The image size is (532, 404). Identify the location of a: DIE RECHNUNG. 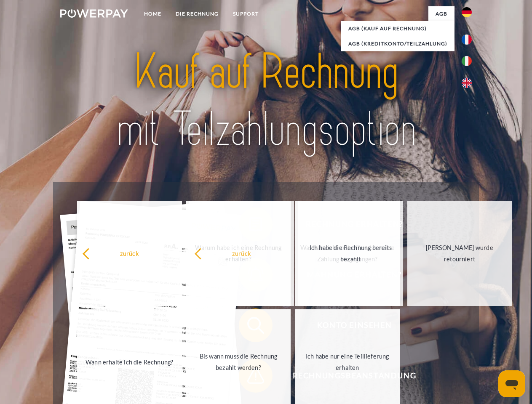
(197, 14).